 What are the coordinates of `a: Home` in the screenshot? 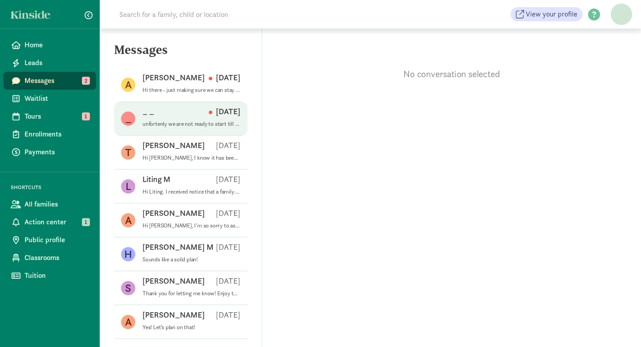 It's located at (50, 45).